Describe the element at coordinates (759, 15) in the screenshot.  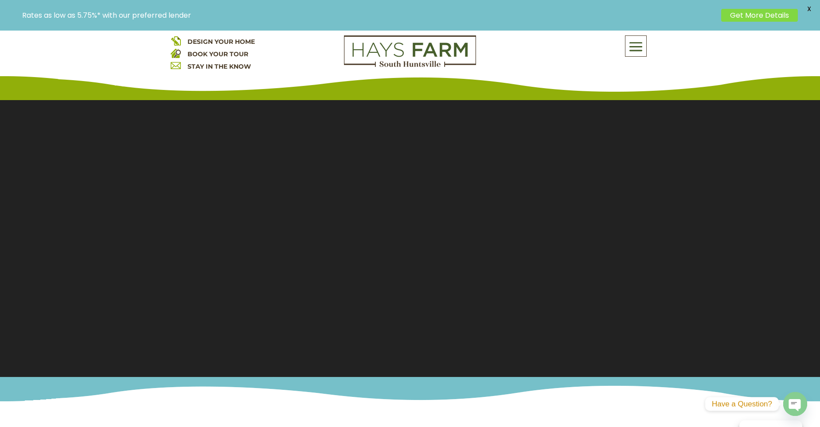
I see `a: Get More Details` at that location.